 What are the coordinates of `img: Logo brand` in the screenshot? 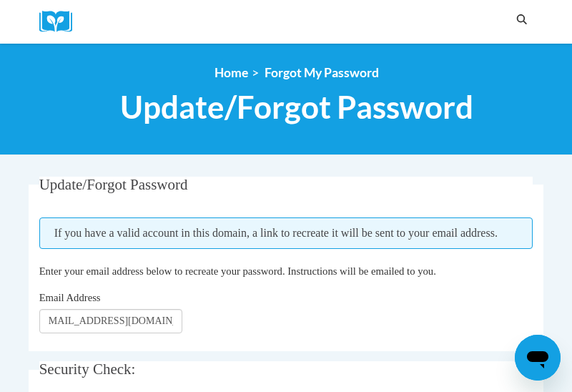 It's located at (61, 22).